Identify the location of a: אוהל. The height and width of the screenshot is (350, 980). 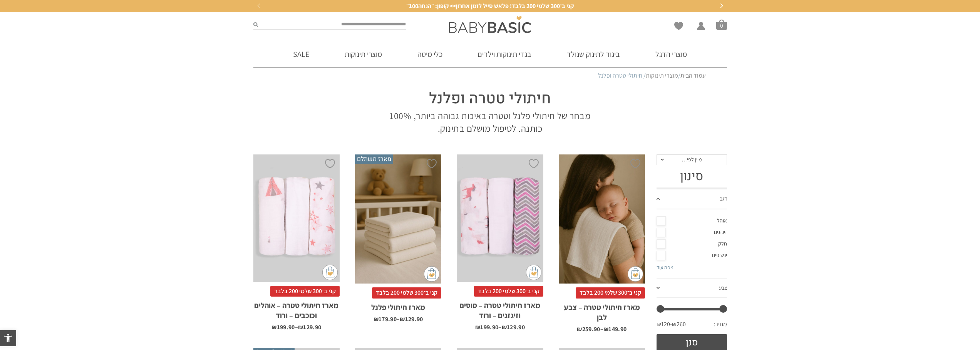
(691, 221).